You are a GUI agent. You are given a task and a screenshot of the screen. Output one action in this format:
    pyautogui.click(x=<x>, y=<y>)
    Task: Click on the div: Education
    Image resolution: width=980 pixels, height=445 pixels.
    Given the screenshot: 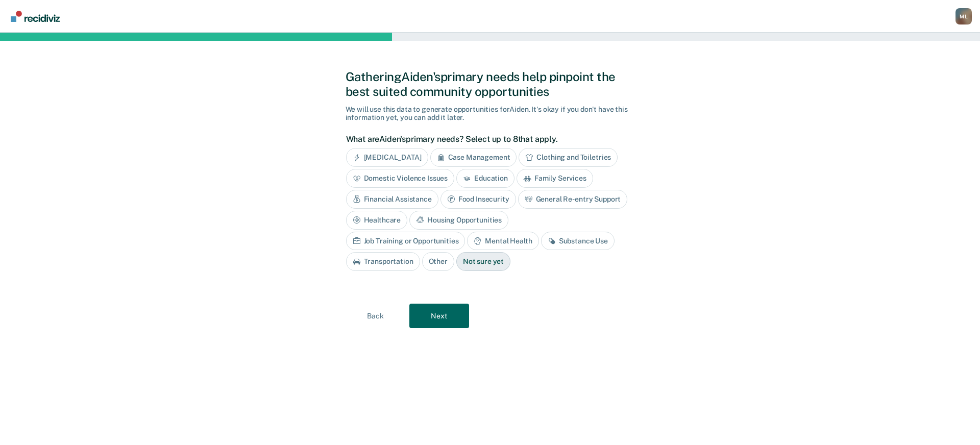 What is the action you would take?
    pyautogui.click(x=485, y=178)
    